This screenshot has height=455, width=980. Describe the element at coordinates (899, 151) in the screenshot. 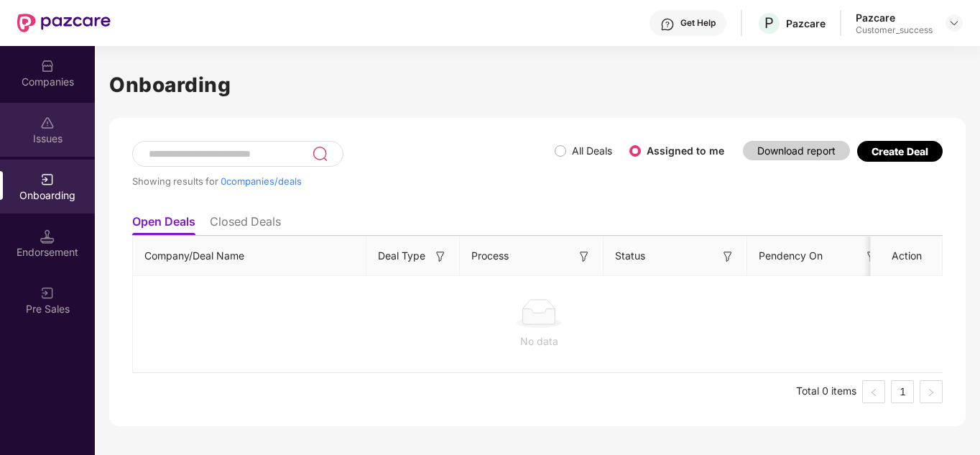

I see `div: Create Deal` at that location.